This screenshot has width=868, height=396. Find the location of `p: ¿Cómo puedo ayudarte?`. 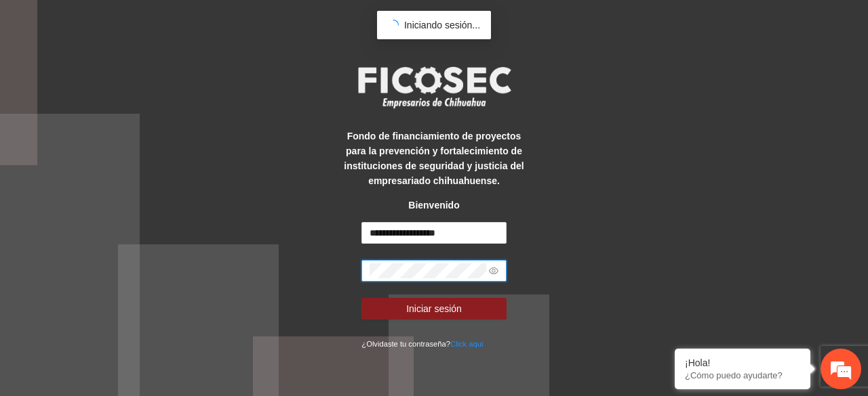

p: ¿Cómo puedo ayudarte? is located at coordinates (743, 375).